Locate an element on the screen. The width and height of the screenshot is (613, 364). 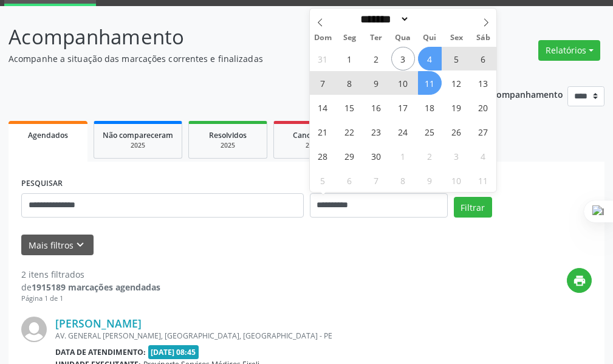
span: Setembro 14, 2025 is located at coordinates (322, 107).